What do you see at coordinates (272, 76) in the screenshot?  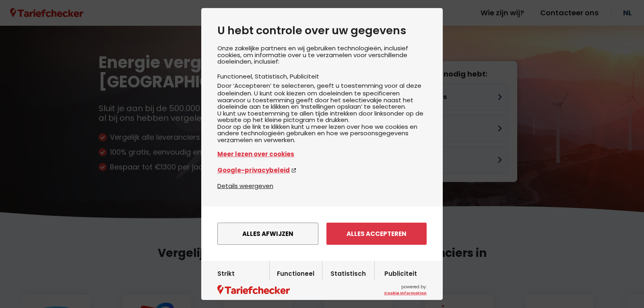 I see `li: Statistisch` at bounding box center [272, 76].